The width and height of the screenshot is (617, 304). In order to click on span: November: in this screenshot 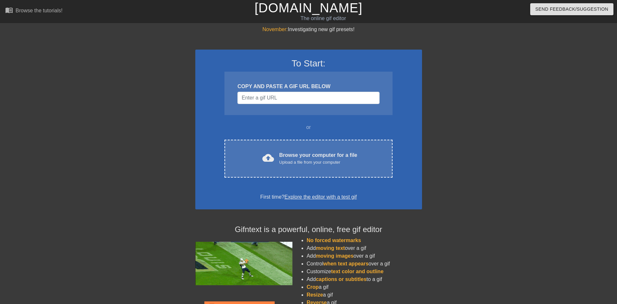, I will do `click(275, 29)`.